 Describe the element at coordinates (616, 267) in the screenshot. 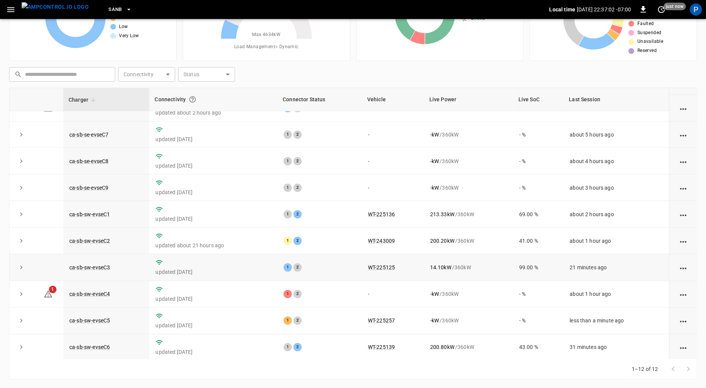

I see `td: 21 minutes ago` at that location.